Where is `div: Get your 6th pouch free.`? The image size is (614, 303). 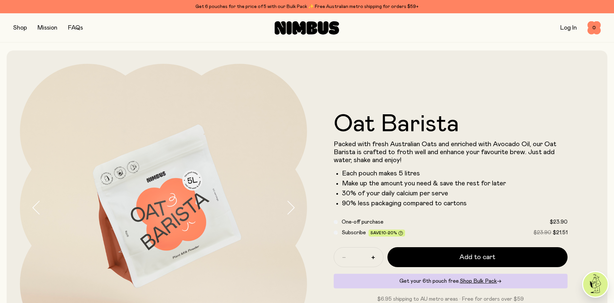 div: Get your 6th pouch free. is located at coordinates (451, 281).